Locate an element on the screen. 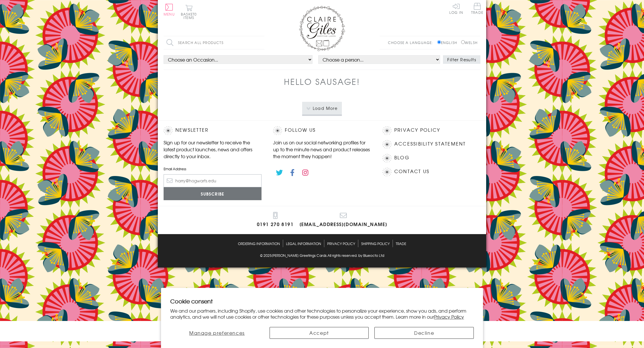 The image size is (644, 348). p: Choose a language: is located at coordinates (412, 43).